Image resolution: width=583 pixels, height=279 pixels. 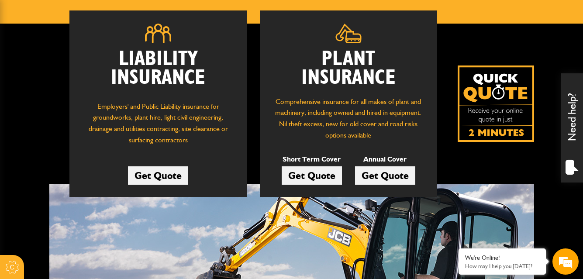 I want to click on img: Quick Quote, so click(x=495, y=103).